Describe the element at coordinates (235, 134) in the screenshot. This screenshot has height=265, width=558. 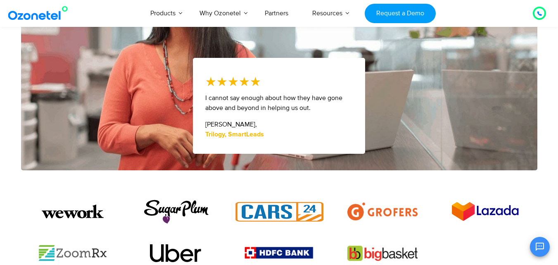
I see `strong: Trilogy, SmartLeads` at that location.